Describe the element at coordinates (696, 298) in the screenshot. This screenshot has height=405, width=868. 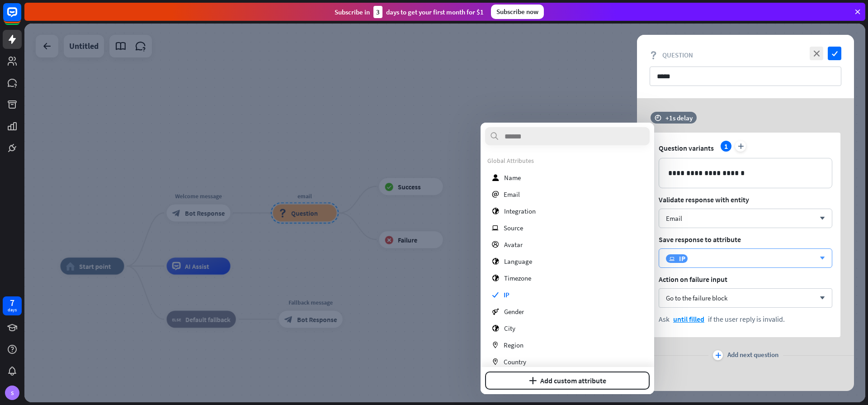
I see `span: Go to the failure block` at that location.